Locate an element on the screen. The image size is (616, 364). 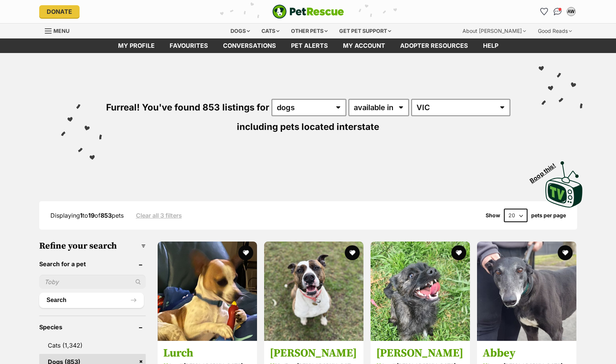
a: conversations is located at coordinates (250, 45).